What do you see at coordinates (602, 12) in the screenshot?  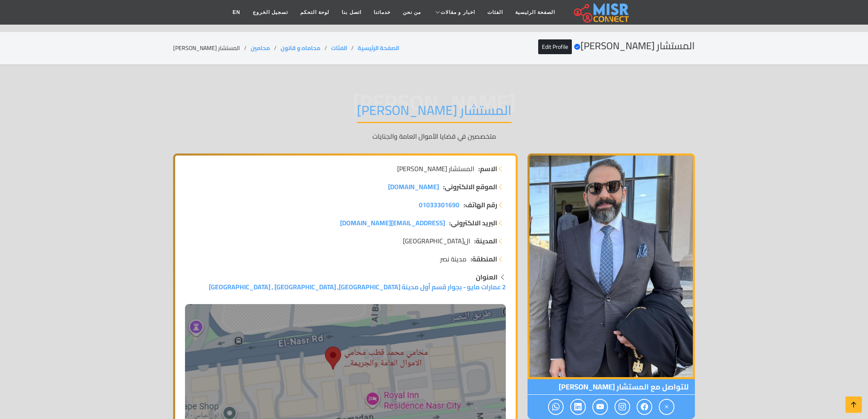 I see `img: main.misr_connect` at bounding box center [602, 12].